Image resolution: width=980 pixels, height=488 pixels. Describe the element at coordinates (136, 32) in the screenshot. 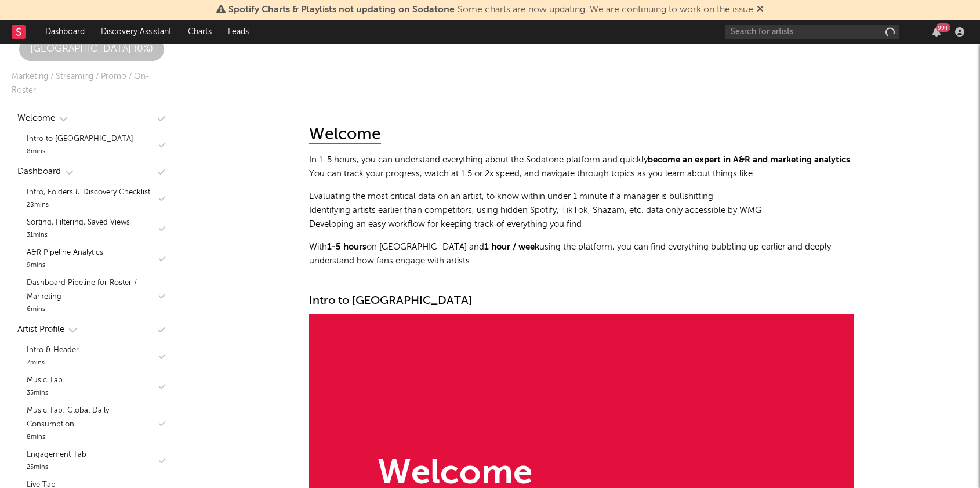

I see `a: Discovery Assistant` at that location.